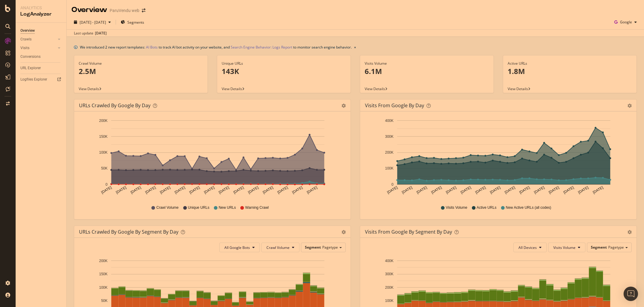 Image resolution: width=644 pixels, height=307 pixels. I want to click on button: Segments, so click(133, 22).